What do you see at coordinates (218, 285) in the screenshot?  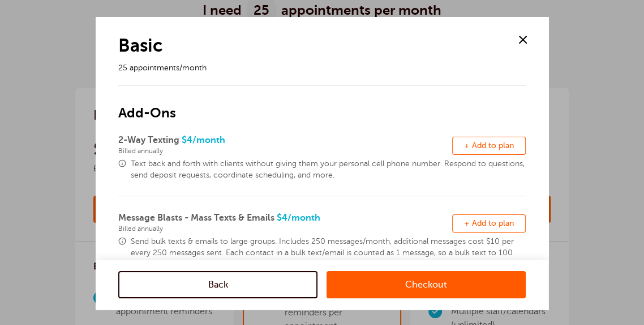 I see `a: Back` at bounding box center [218, 285].